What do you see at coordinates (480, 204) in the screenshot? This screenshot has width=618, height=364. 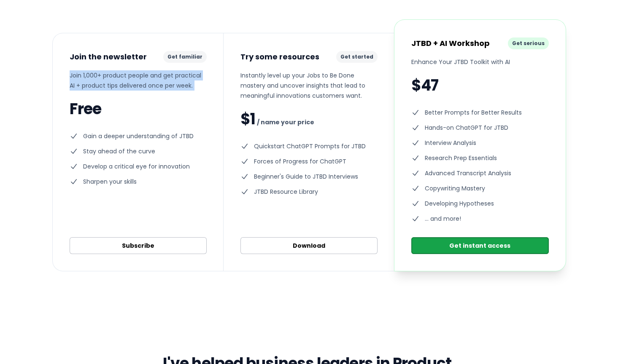 I see `li: Developing Hypotheses` at bounding box center [480, 204].